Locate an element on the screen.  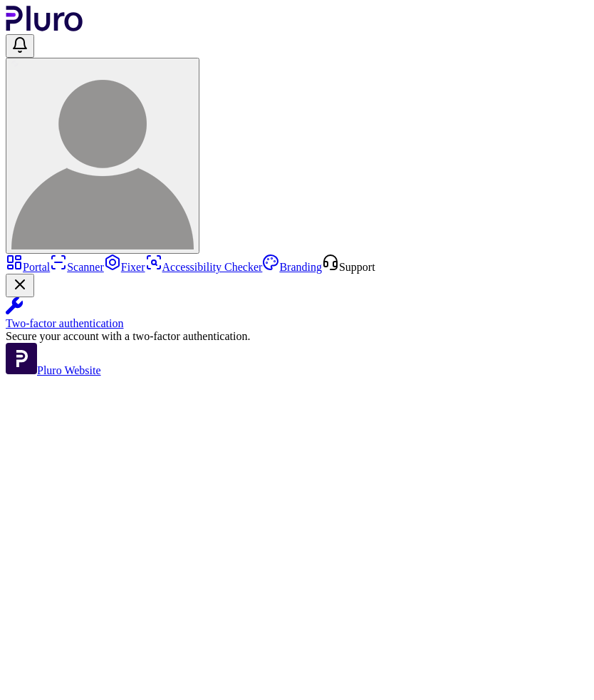
a: Branding is located at coordinates (292, 267).